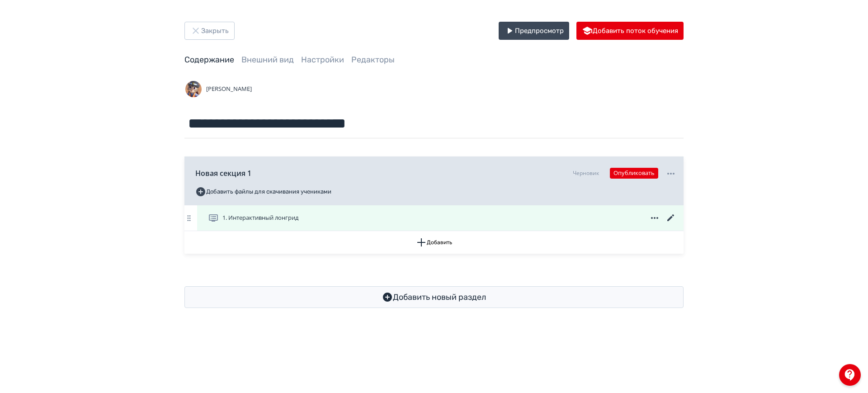  I want to click on button: Закрыть, so click(210, 31).